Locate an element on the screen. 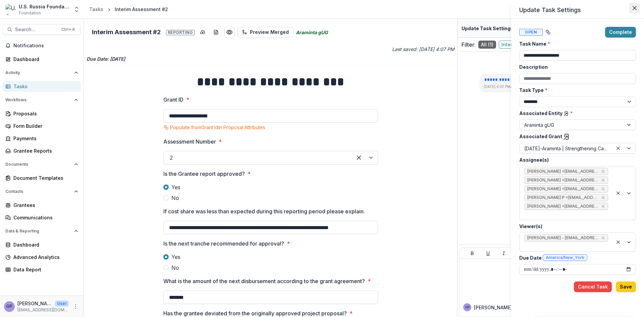 This screenshot has height=317, width=644. div: Remove Emma K <ekaplon@usrf.us> (ekaplon@usrf.us) is located at coordinates (603, 206).